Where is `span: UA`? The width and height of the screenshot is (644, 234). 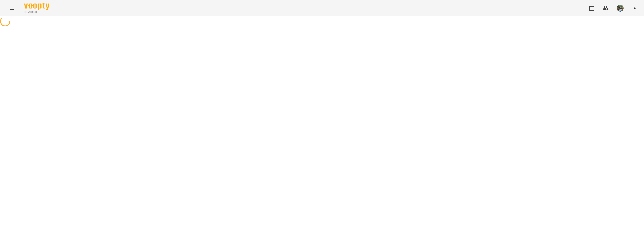
span: UA is located at coordinates (633, 8).